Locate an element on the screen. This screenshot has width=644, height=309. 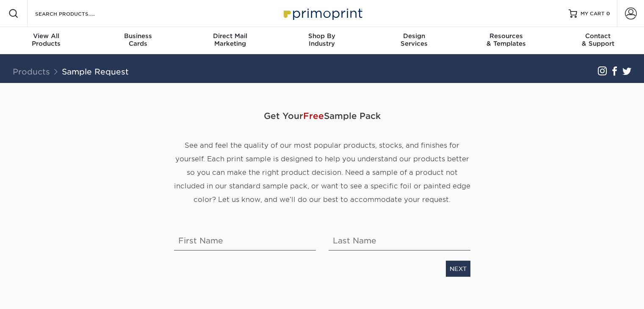
div: Industry is located at coordinates (322, 40).